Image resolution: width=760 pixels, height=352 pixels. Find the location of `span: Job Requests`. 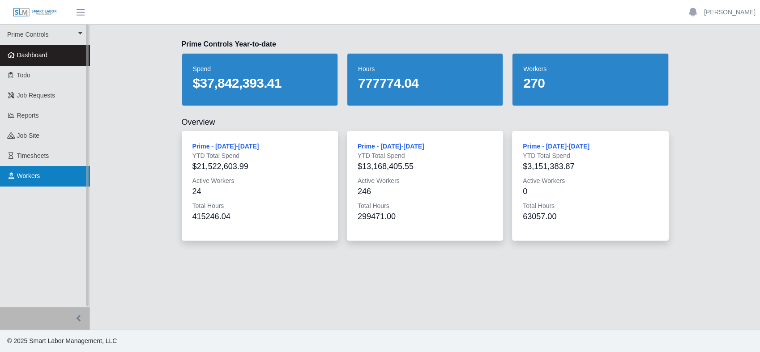

span: Job Requests is located at coordinates (36, 95).